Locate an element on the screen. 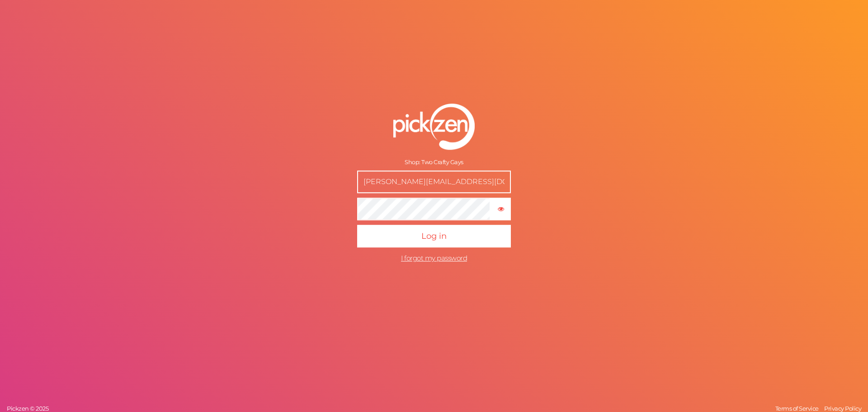  button: Log in is located at coordinates (434, 236).